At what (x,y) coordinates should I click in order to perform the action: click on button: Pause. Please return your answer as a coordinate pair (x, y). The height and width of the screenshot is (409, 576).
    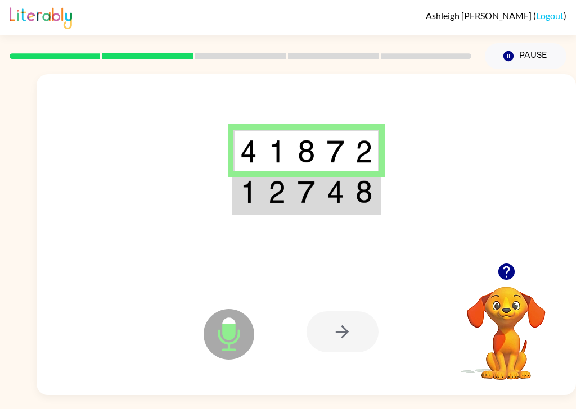
    Looking at the image, I should click on (525, 56).